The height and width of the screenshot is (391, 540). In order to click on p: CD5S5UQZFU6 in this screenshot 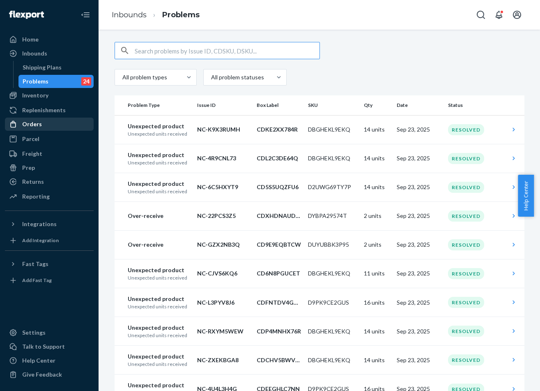, I will do `click(279, 187)`.